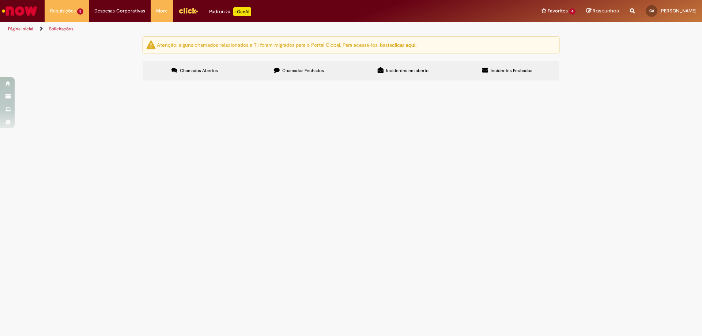 Image resolution: width=702 pixels, height=336 pixels. What do you see at coordinates (408, 71) in the screenshot?
I see `span: Incidentes em aberto` at bounding box center [408, 71].